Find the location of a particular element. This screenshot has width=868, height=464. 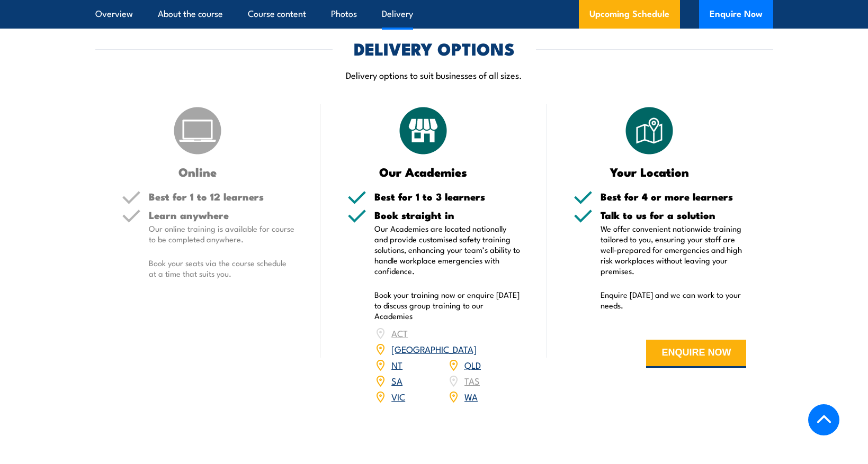

h5: Best for 4 or more learners is located at coordinates (673, 196).